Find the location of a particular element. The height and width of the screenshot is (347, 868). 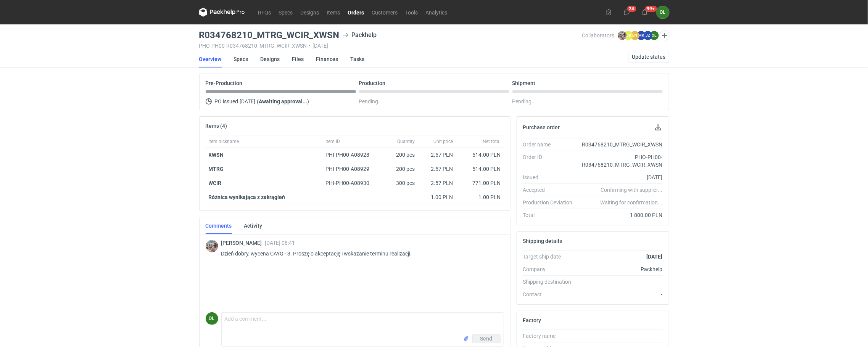

span: Collaborators is located at coordinates (598, 36).